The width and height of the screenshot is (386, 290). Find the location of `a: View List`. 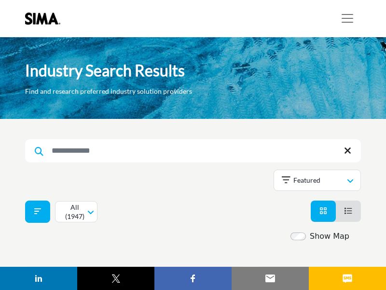

a: View List is located at coordinates (349, 211).